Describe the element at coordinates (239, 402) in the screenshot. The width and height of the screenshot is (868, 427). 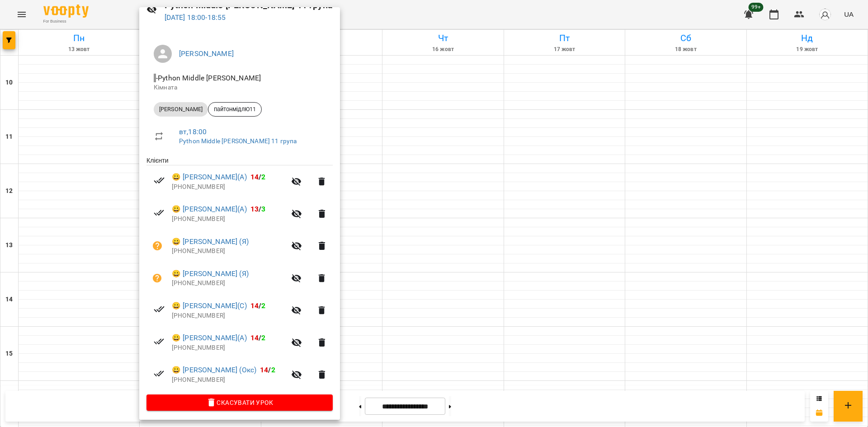
I see `span: Скасувати Урок` at that location.